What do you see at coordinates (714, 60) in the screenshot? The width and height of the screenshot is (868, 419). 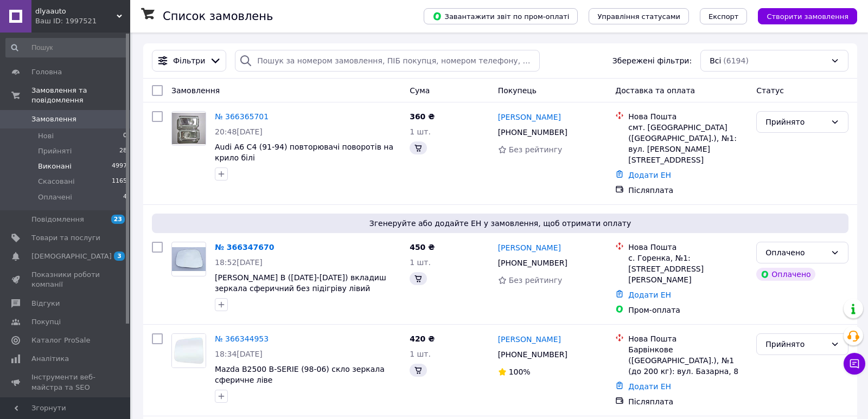 I see `span: Всі` at bounding box center [714, 60].